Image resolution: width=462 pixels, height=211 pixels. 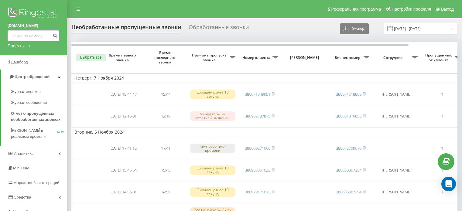 What do you see at coordinates (213, 148) in the screenshot?
I see `div: Вне рабочего времени` at bounding box center [213, 148].